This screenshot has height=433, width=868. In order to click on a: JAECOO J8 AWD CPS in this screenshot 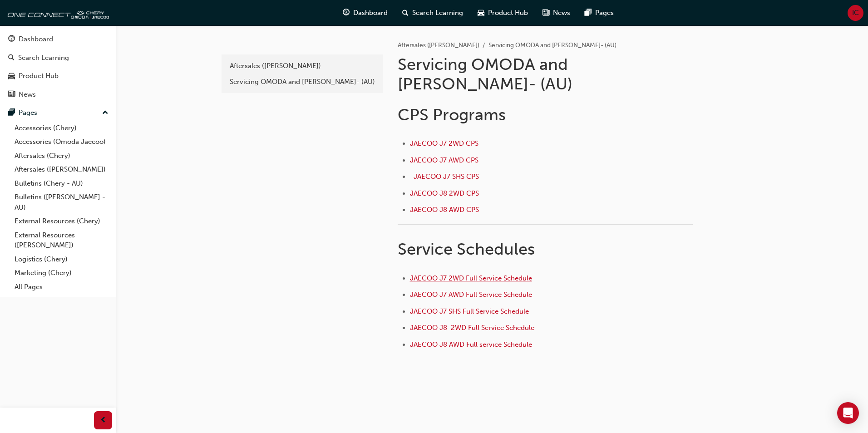, I will do `click(444, 209)`.